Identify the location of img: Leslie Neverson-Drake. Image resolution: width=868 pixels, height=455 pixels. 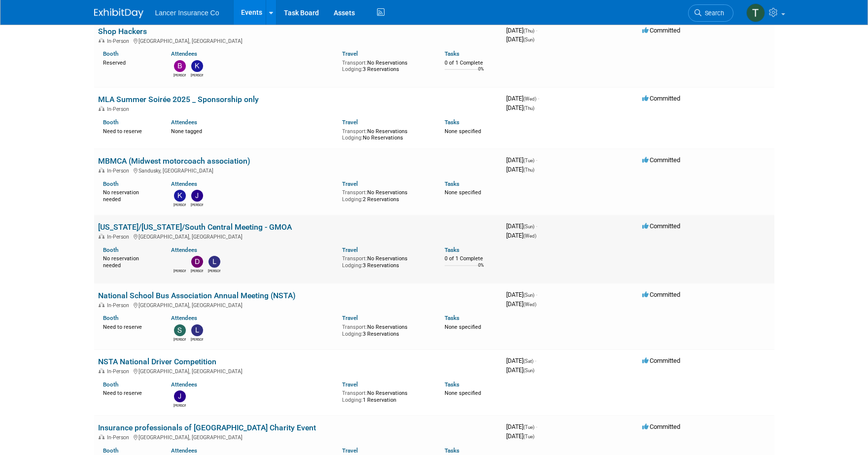
(197, 330).